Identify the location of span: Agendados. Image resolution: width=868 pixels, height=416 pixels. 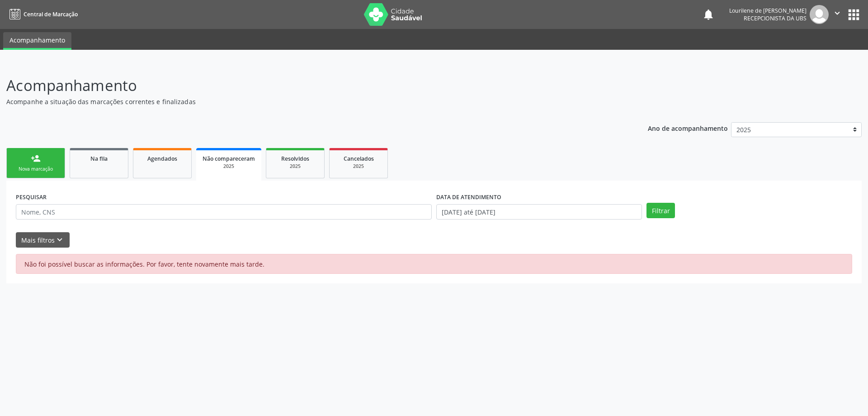
(162, 159).